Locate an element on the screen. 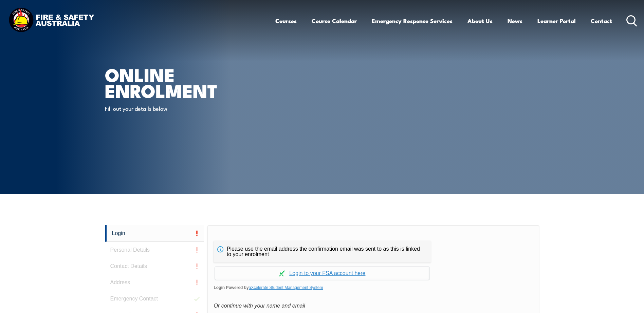 The image size is (644, 313). div: Please use the email address the confirmation email was sent to as this is linked to your enrolment is located at coordinates (322, 252).